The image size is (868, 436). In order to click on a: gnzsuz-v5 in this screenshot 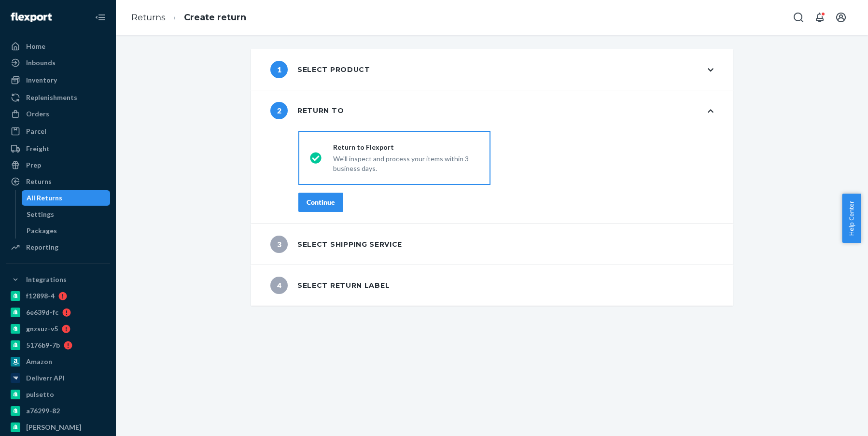, I will do `click(58, 329)`.